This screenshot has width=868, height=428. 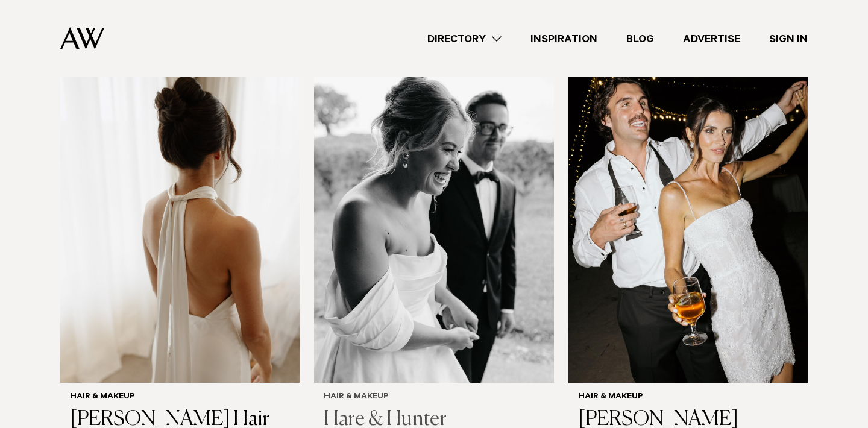 What do you see at coordinates (641, 39) in the screenshot?
I see `a: Blog` at bounding box center [641, 39].